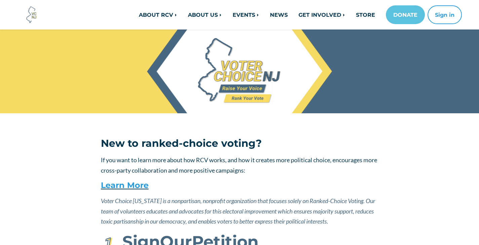 The width and height of the screenshot is (479, 245). I want to click on nav: Main navigation, so click(278, 15).